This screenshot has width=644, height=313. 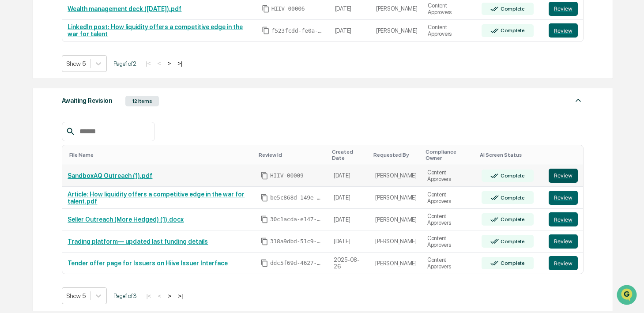 I want to click on span: Preclearance, so click(x=37, y=116).